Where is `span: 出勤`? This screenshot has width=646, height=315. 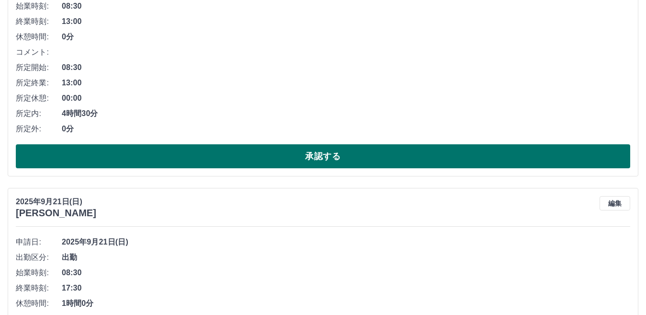 span: 出勤 is located at coordinates (346, 257).